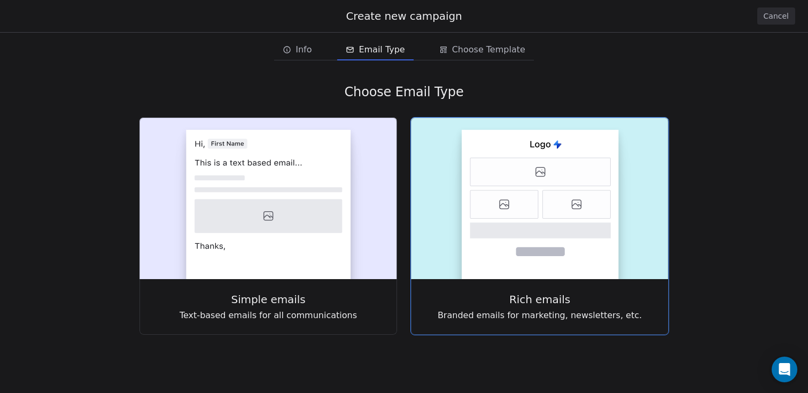  I want to click on span: Branded emails for marketing, newsletters, etc., so click(540, 315).